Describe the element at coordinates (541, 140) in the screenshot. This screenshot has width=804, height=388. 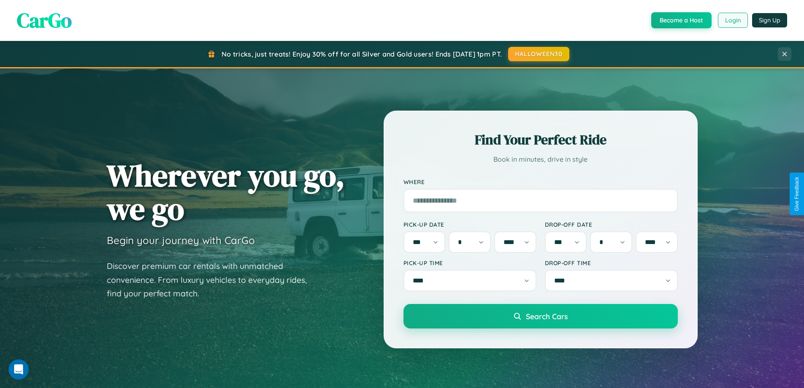
I see `h2: Find Your Perfect Ride` at that location.